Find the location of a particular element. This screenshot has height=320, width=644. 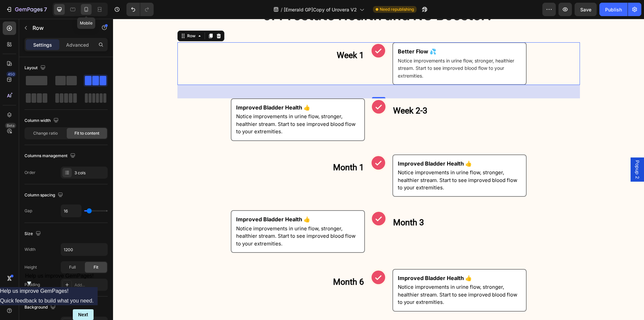

div: Width is located at coordinates (30, 249).